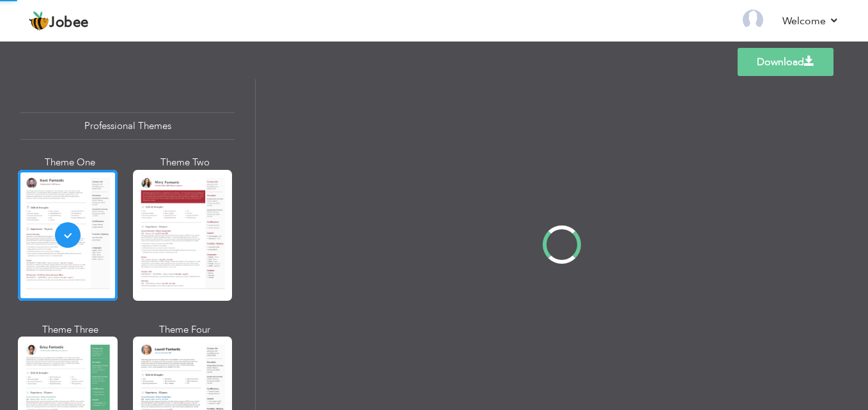 Image resolution: width=868 pixels, height=410 pixels. What do you see at coordinates (785, 62) in the screenshot?
I see `a: Download` at bounding box center [785, 62].